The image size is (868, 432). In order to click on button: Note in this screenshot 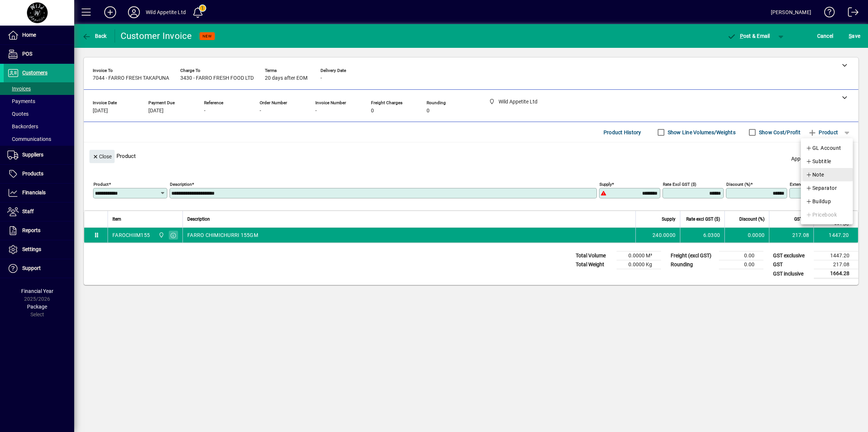, I will do `click(827, 175)`.